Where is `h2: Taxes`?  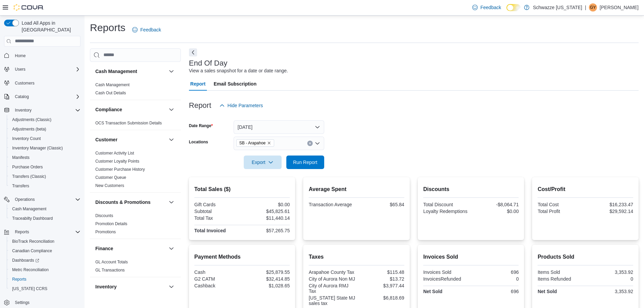 h2: Taxes is located at coordinates (356, 257).